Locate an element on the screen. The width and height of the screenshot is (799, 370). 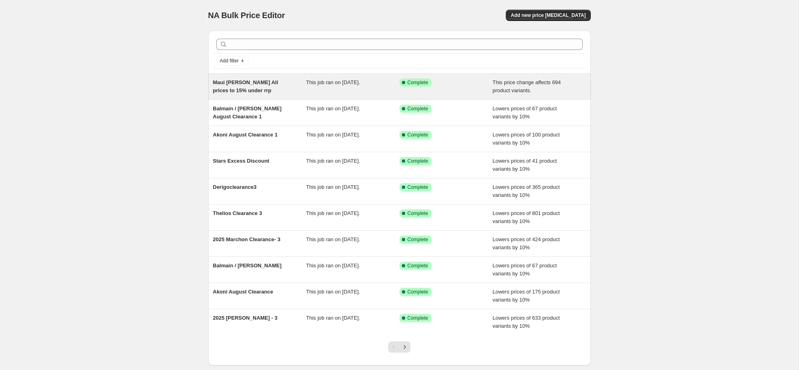
span: Lowers prices of 100 product variants by 10% is located at coordinates (526, 138).